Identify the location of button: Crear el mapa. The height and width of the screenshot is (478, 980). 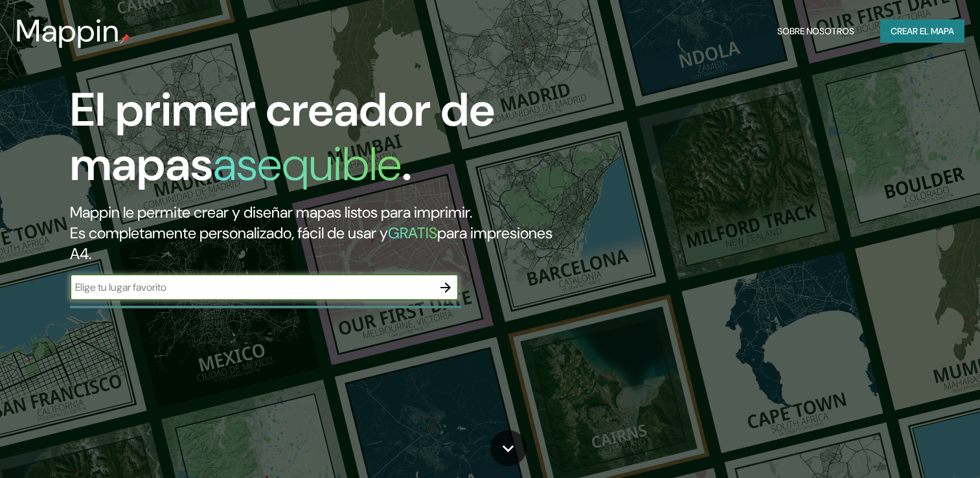
(923, 31).